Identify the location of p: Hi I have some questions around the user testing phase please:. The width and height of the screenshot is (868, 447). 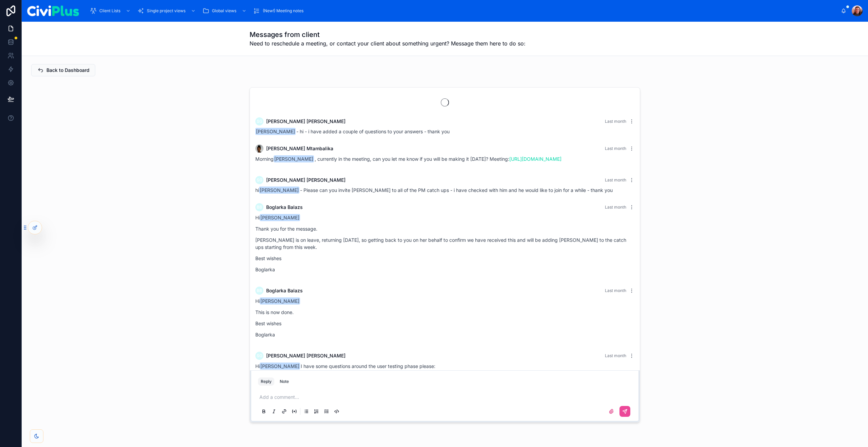
(445, 366).